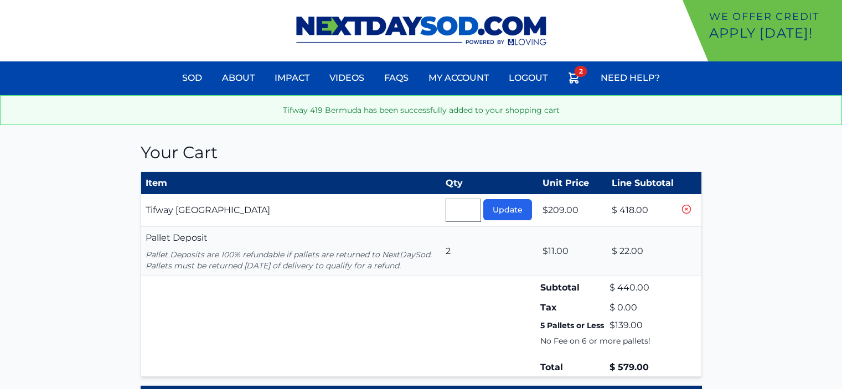 This screenshot has height=389, width=842. I want to click on button: Update, so click(508, 210).